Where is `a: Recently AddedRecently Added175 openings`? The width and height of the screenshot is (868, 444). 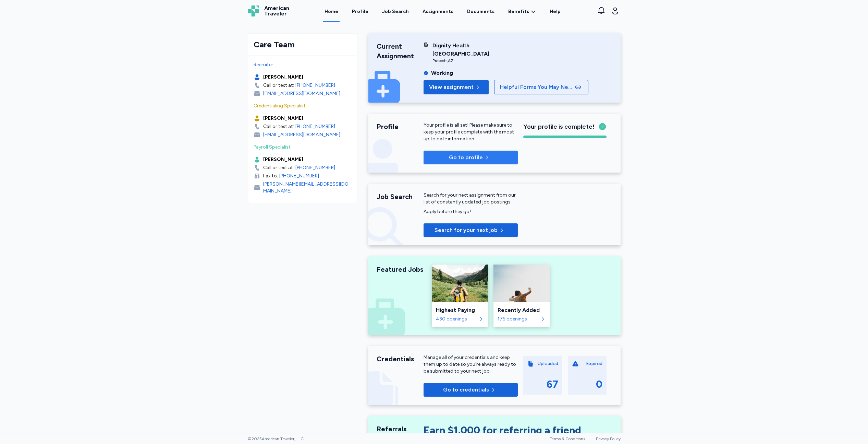 a: Recently AddedRecently Added175 openings is located at coordinates (522, 296).